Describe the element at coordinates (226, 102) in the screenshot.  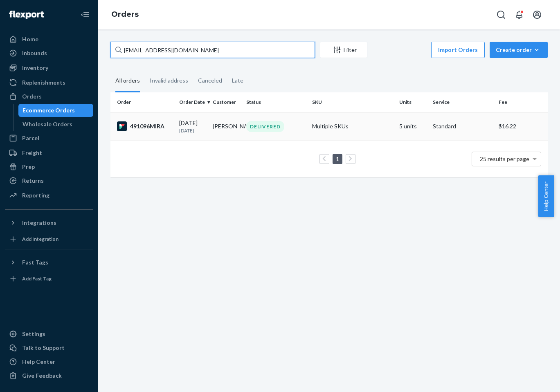
I see `div: Customer` at that location.